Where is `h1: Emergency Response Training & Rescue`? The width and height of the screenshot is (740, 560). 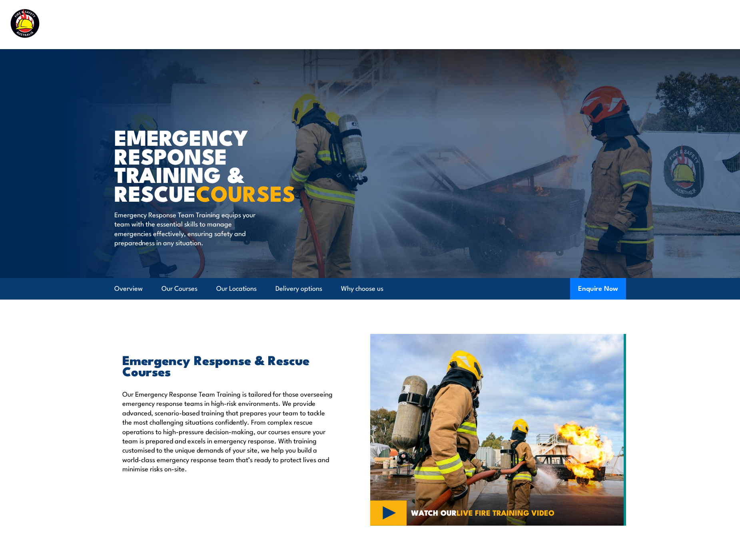 h1: Emergency Response Training & Rescue is located at coordinates (213, 165).